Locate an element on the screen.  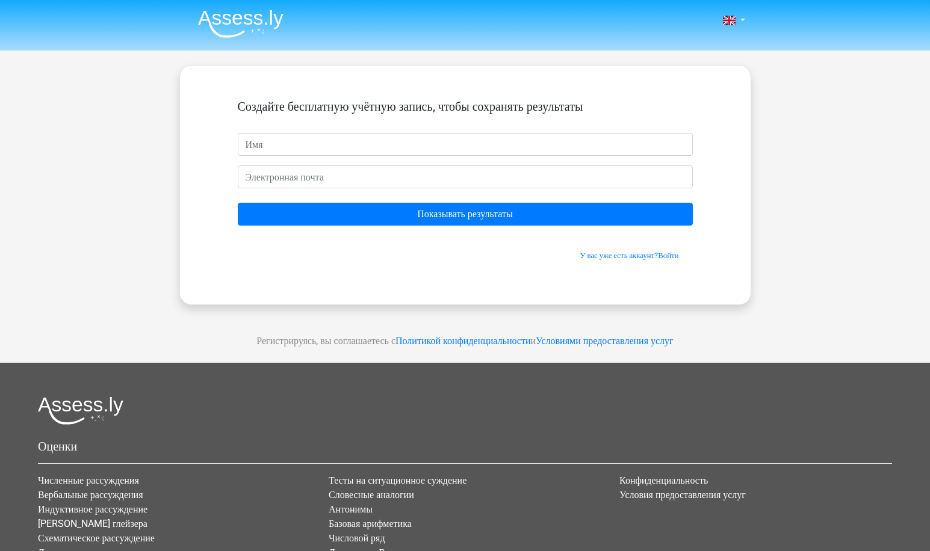
ya-tr-span: Антонимы is located at coordinates (350, 509).